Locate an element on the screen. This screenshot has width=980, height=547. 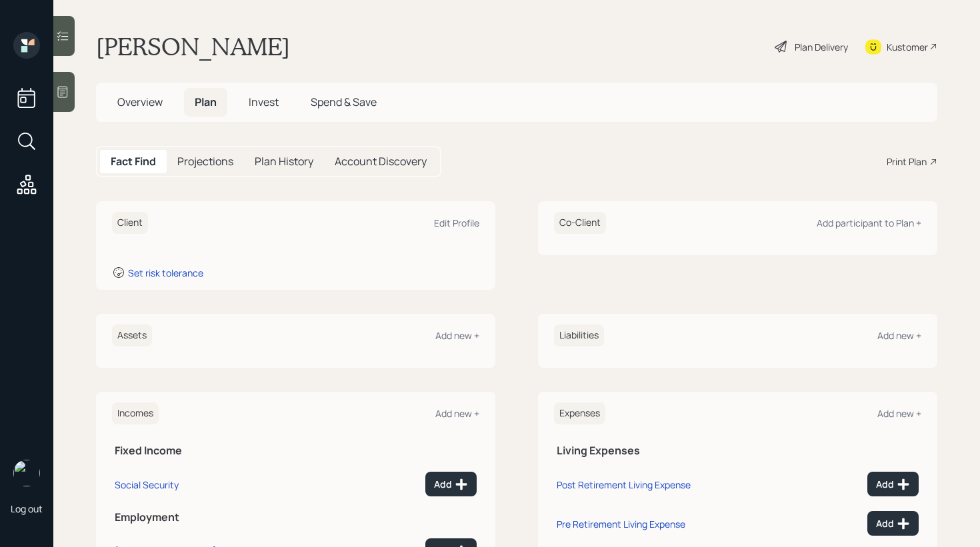
img: retirable_logo.png is located at coordinates (27, 473).